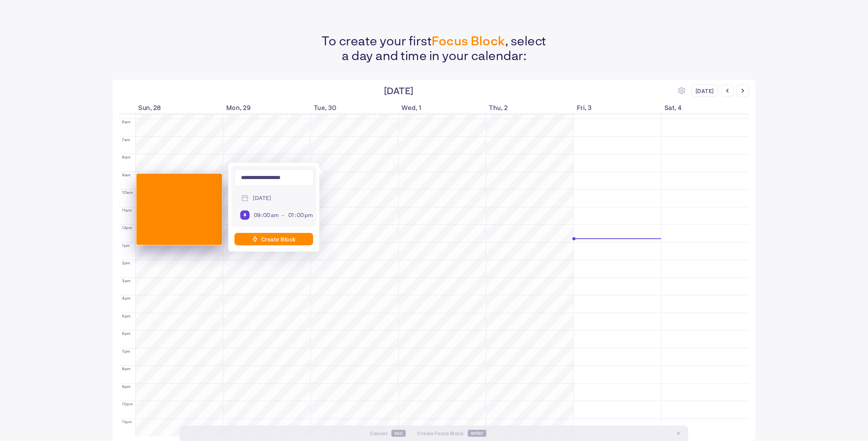 This screenshot has width=868, height=441. Describe the element at coordinates (127, 192) in the screenshot. I see `div: 10am` at that location.